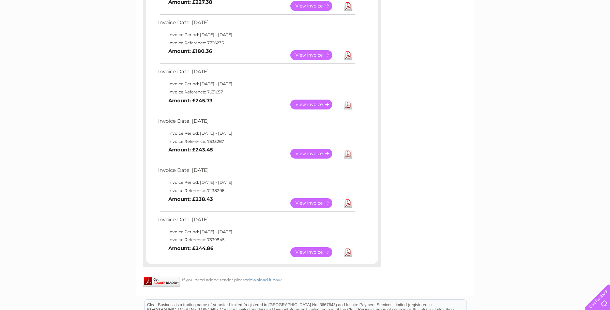 The image size is (610, 310). Describe the element at coordinates (573, 31) in the screenshot. I see `a: Contact` at that location.